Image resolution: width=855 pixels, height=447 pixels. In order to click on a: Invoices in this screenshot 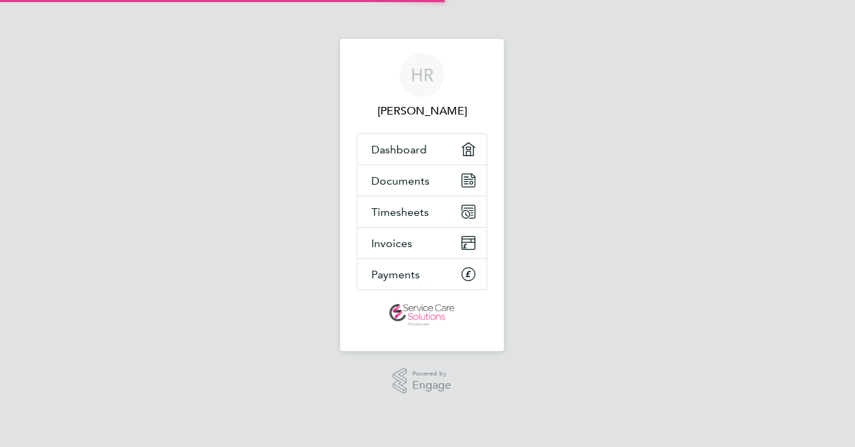, I will do `click(422, 243)`.